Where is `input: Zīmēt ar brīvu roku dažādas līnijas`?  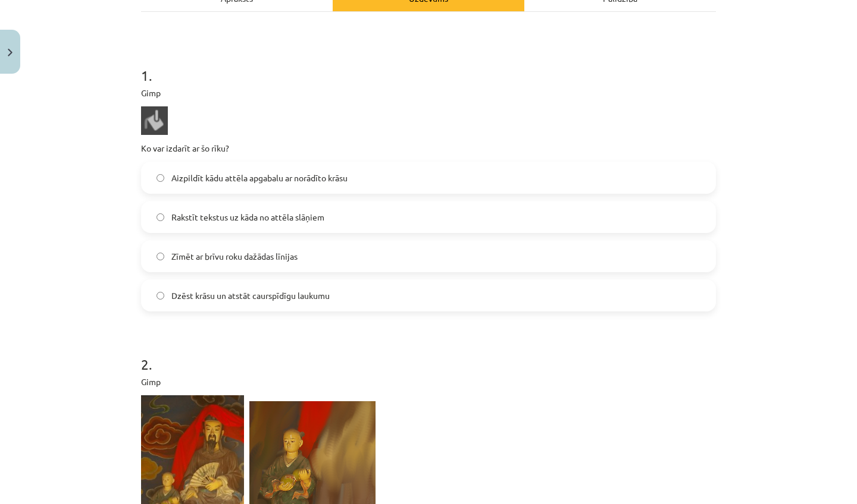 input: Zīmēt ar brīvu roku dažādas līnijas is located at coordinates (160, 256).